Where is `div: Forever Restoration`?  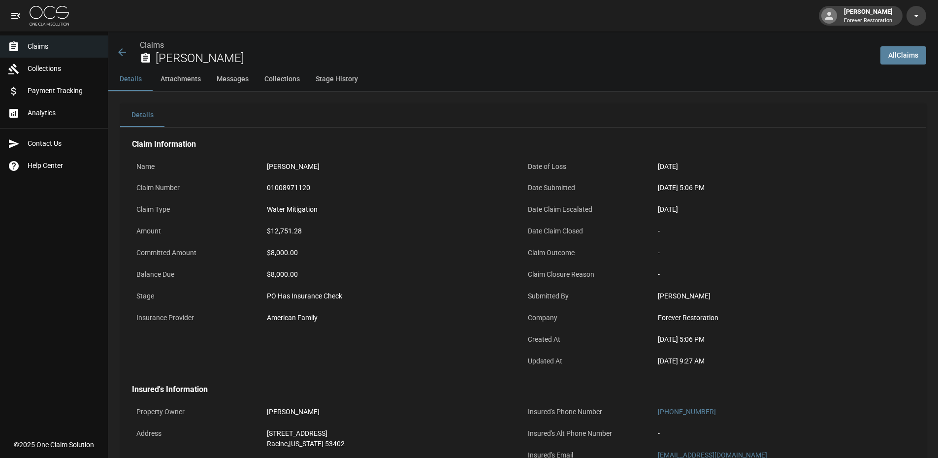 div: Forever Restoration is located at coordinates (784, 317).